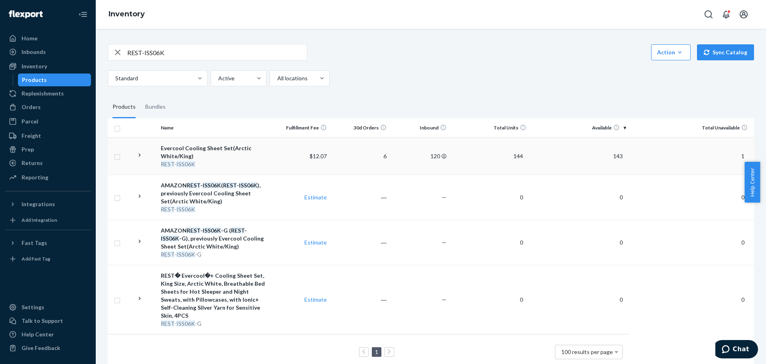  I want to click on div: Parcel, so click(30, 121).